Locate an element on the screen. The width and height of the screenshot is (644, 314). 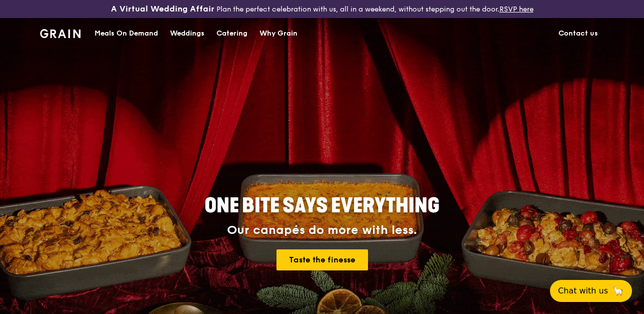
img: Grain is located at coordinates (60, 33).